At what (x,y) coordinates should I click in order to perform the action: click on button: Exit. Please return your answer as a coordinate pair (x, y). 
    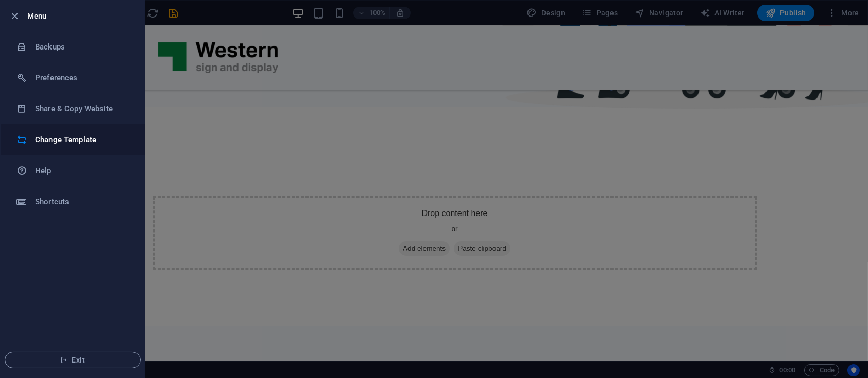
    Looking at the image, I should click on (73, 360).